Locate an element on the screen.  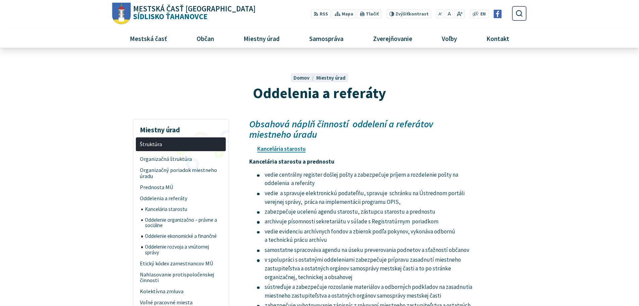
a: Samospráva is located at coordinates (327, 38).